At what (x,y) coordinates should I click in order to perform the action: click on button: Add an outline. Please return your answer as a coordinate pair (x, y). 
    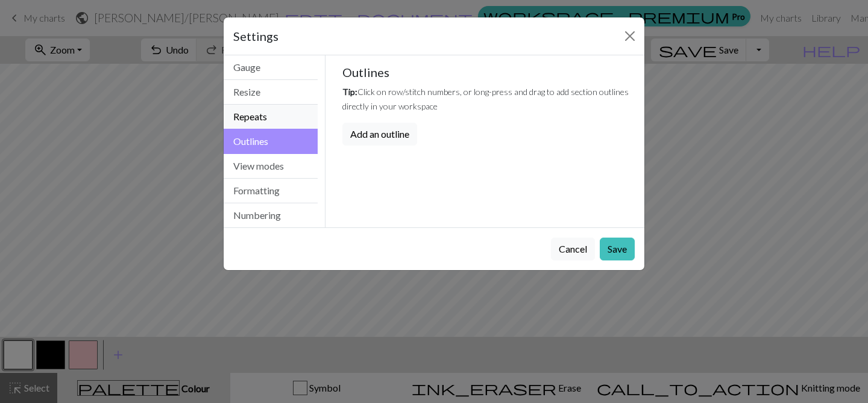
    Looking at the image, I should click on (380, 135).